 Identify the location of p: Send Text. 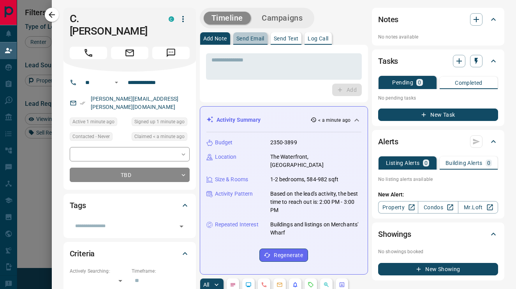
(286, 39).